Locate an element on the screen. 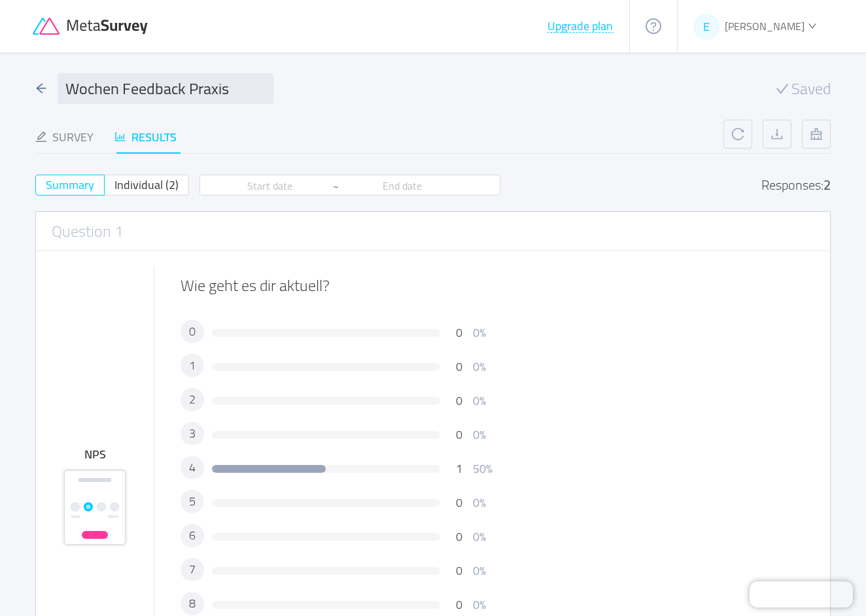 The width and height of the screenshot is (866, 616). input: End date is located at coordinates (402, 186).